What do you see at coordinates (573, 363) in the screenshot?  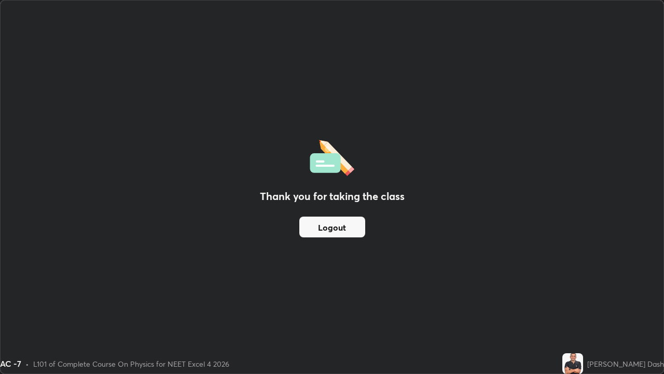 I see `img: 40a4c14bf14b432182435424e0d0387d.jpg` at bounding box center [573, 363].